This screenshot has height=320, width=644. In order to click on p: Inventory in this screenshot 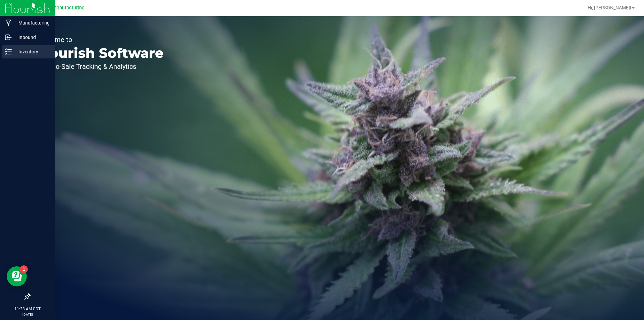, I will do `click(32, 52)`.